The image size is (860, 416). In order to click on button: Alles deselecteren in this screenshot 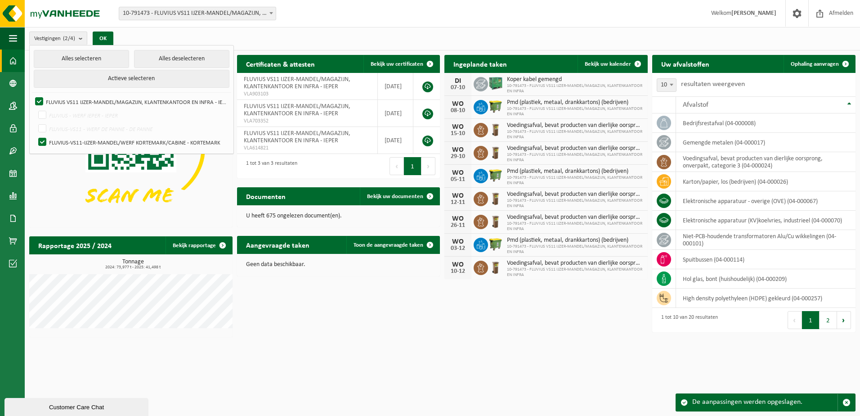, I will do `click(181, 59)`.